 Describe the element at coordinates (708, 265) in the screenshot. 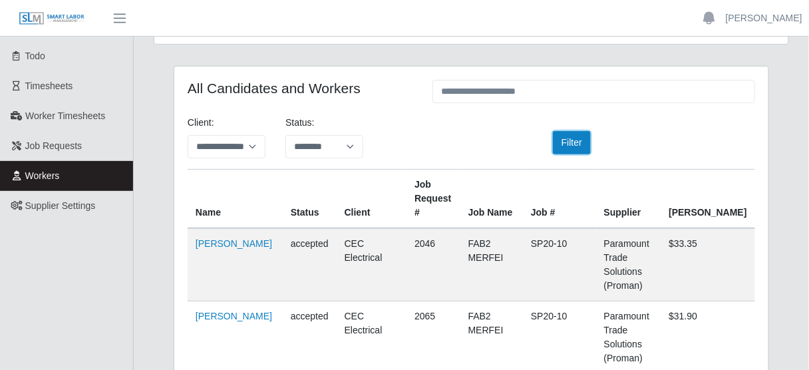

I see `td: $33.35` at that location.